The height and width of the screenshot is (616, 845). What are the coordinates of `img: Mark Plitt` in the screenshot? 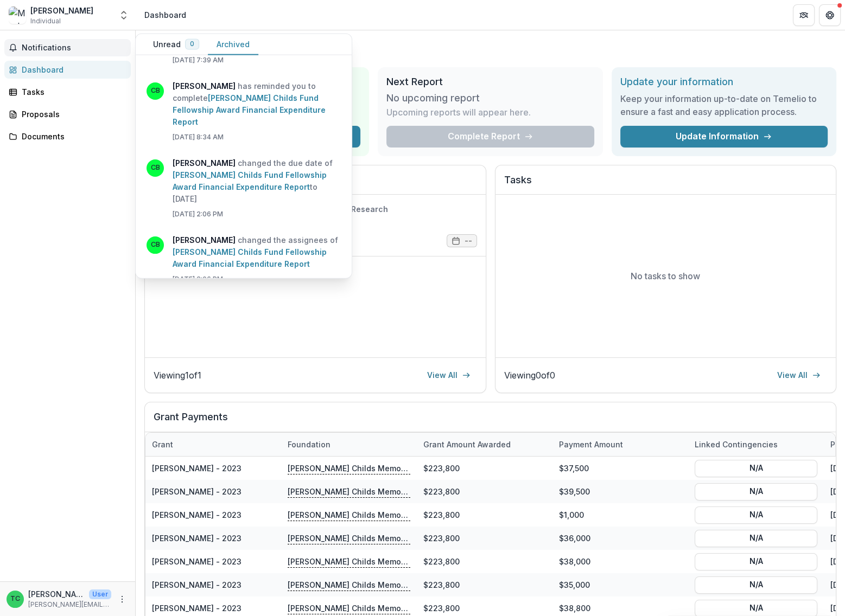 It's located at (17, 15).